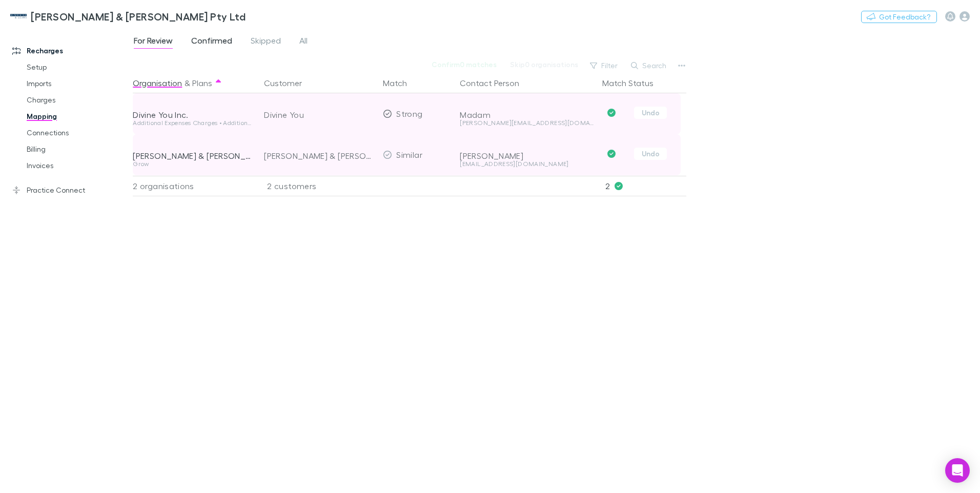 Image resolution: width=980 pixels, height=493 pixels. Describe the element at coordinates (527, 115) in the screenshot. I see `div: Madam` at that location.